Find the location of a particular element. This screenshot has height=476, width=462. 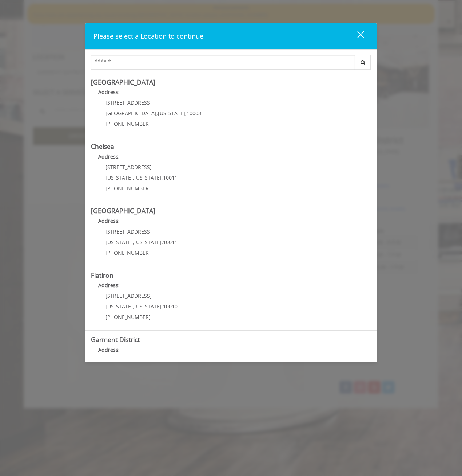

b: Garment District is located at coordinates (116, 339).